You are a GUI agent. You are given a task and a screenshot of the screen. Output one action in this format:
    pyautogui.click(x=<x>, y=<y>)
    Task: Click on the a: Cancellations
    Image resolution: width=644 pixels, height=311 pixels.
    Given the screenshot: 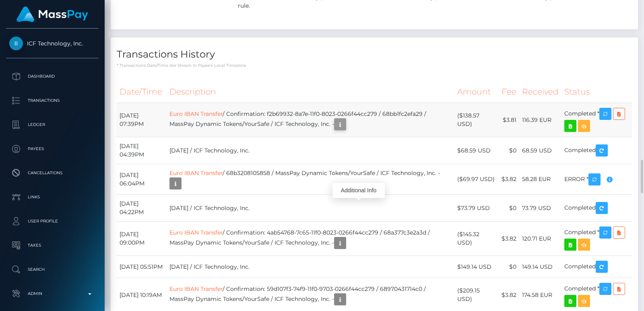 What is the action you would take?
    pyautogui.click(x=52, y=173)
    